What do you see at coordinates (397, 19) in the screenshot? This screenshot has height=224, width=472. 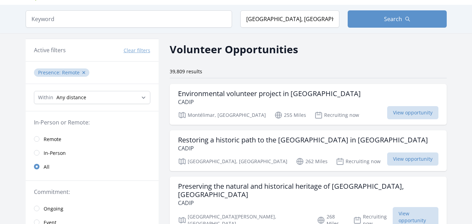 I see `button: Search` at bounding box center [397, 19].